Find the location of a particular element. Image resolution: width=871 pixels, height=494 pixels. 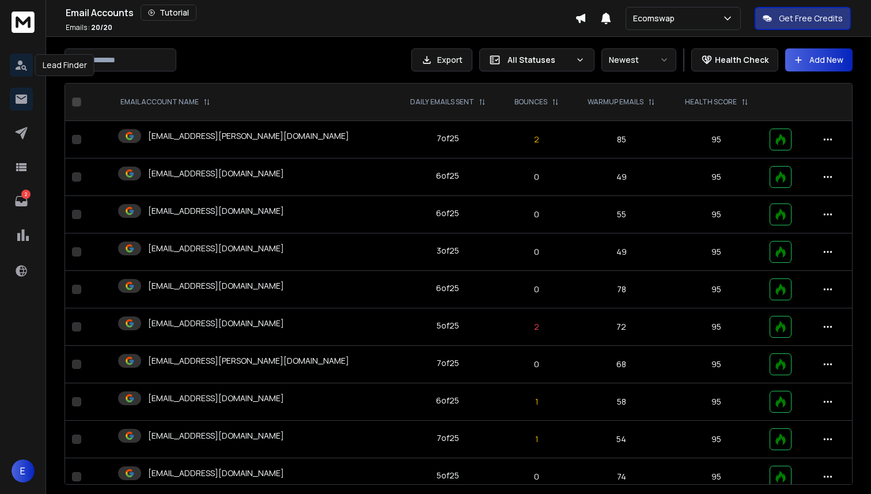

td: 78 is located at coordinates (621, 289).